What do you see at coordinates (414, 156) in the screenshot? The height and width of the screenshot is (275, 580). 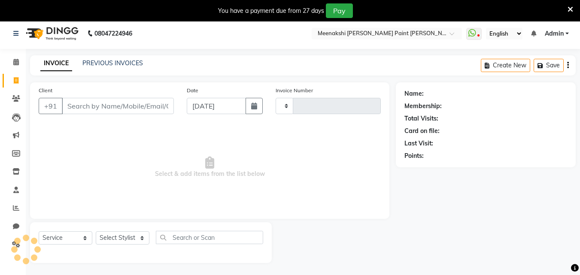 I see `div: Points:` at bounding box center [414, 156].